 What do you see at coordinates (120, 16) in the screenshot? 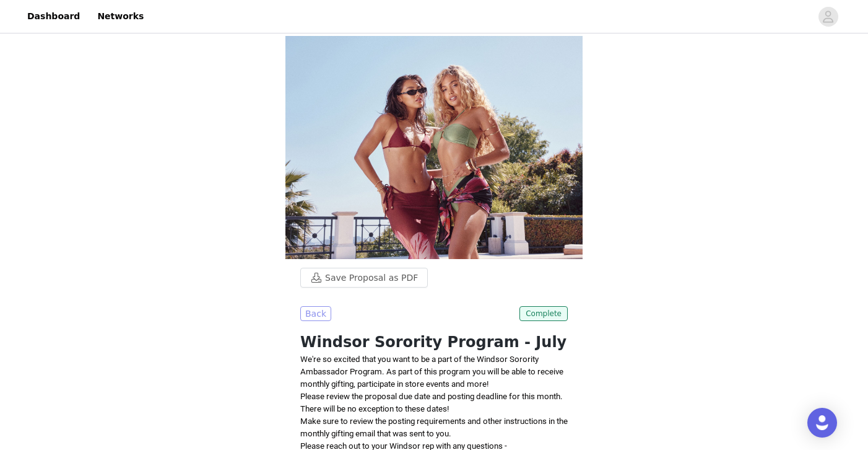
I see `a: Networks` at bounding box center [120, 16].